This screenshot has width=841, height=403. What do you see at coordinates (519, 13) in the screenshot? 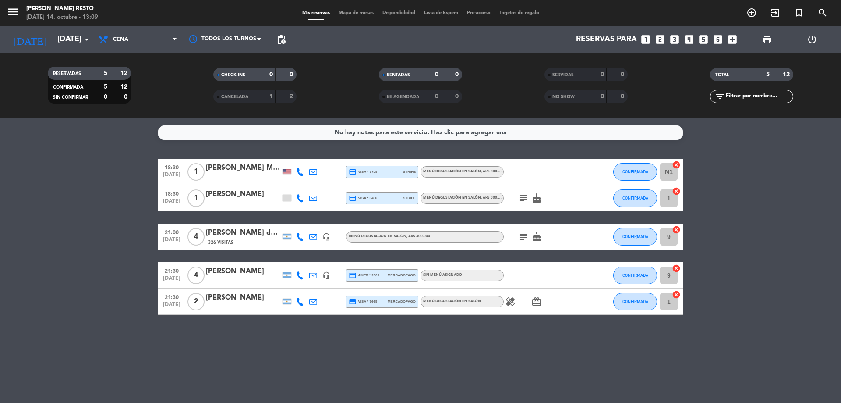
I see `span: Tarjetas de regalo` at bounding box center [519, 13].